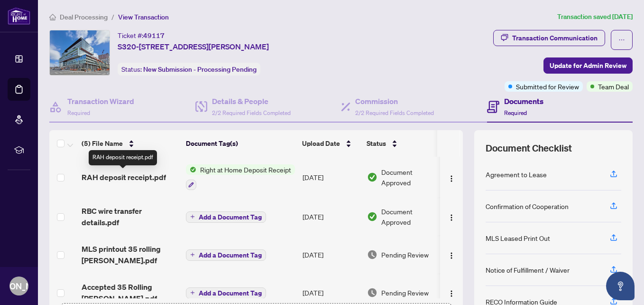 The height and width of the screenshot is (305, 644). What do you see at coordinates (330, 143) in the screenshot?
I see `th: Upload Date` at bounding box center [330, 143].